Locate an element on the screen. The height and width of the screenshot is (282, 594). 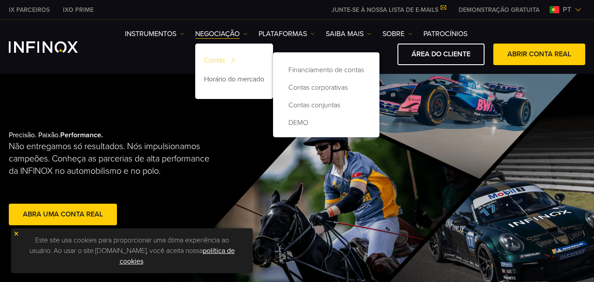
a: ABRIR CONTA REAL is located at coordinates (539, 54).